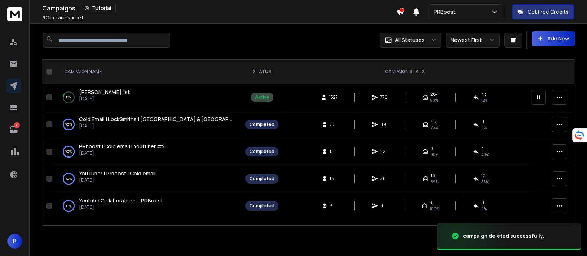 Image resolution: width=587 pixels, height=256 pixels. Describe the element at coordinates (405, 72) in the screenshot. I see `th: CAMPAIGN STATS` at that location.